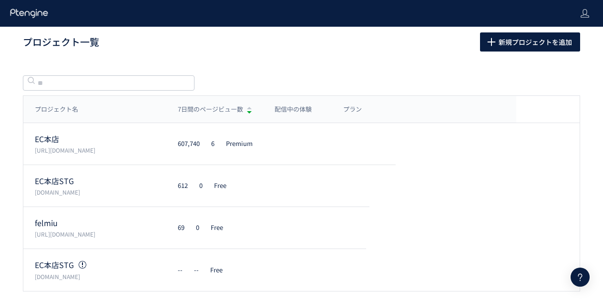 This screenshot has width=603, height=301. What do you see at coordinates (183, 143) in the screenshot?
I see `div: 607,740` at bounding box center [183, 143].